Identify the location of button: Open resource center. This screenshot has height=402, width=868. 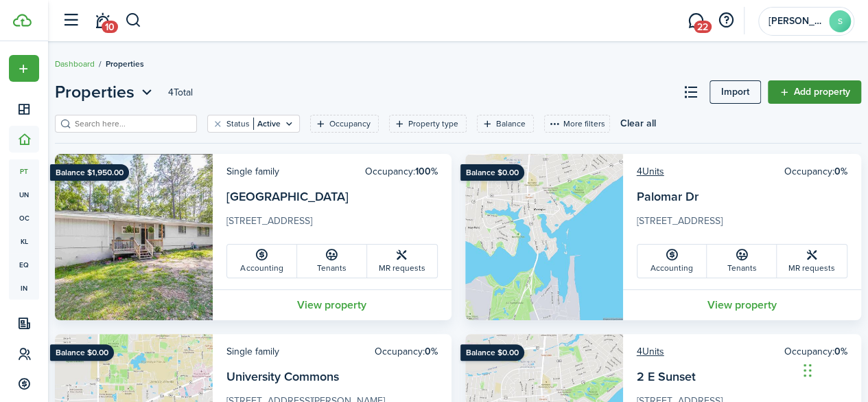
(726, 21).